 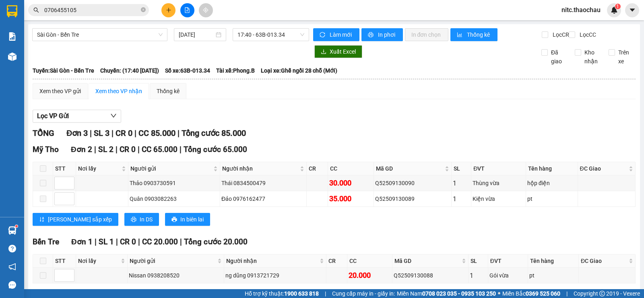 What do you see at coordinates (543, 293) in the screenshot?
I see `strong: 0369 525 060` at bounding box center [543, 293].